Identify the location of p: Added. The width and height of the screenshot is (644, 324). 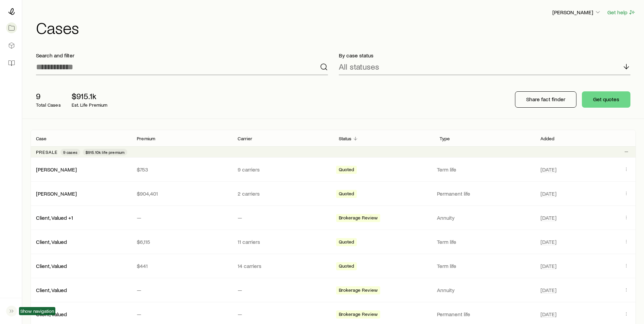
(548, 139).